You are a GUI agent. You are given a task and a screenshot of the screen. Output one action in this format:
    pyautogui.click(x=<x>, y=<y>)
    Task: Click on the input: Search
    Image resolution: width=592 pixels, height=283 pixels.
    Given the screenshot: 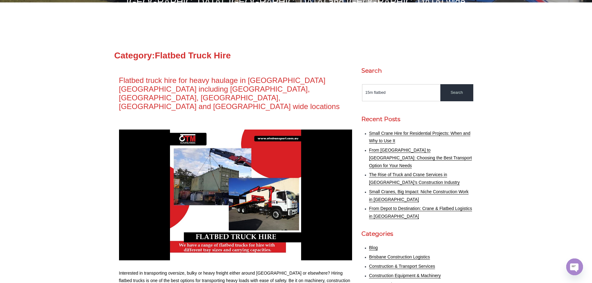 What is the action you would take?
    pyautogui.click(x=457, y=93)
    